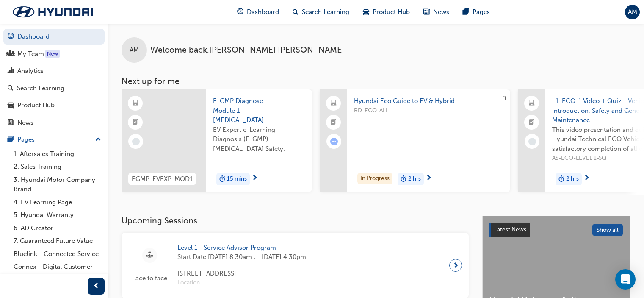 This screenshot has width=644, height=298. What do you see at coordinates (58, 184) in the screenshot?
I see `a: 3. Hyundai Motor Company Brand` at bounding box center [58, 184].